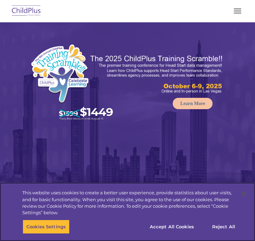 Image resolution: width=255 pixels, height=241 pixels. I want to click on img: ChildPlus by Procare Solutions, so click(26, 11).